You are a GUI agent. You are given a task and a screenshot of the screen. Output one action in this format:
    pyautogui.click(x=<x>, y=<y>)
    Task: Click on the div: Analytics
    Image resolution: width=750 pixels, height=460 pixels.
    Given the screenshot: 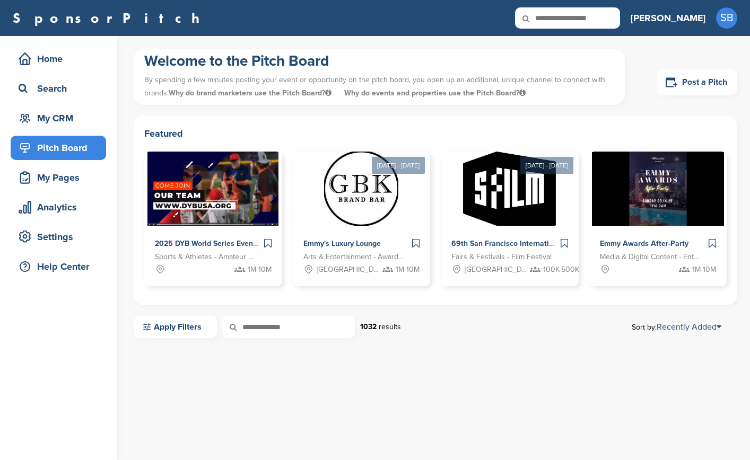 What is the action you would take?
    pyautogui.click(x=61, y=207)
    